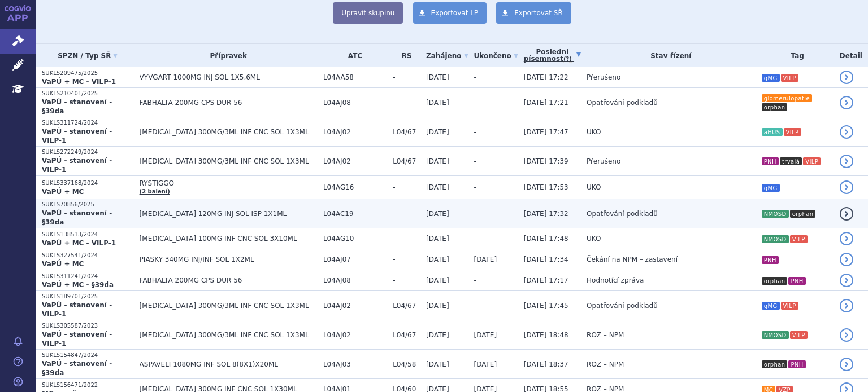  What do you see at coordinates (355, 103) in the screenshot?
I see `span: L04AJ08` at bounding box center [355, 103].